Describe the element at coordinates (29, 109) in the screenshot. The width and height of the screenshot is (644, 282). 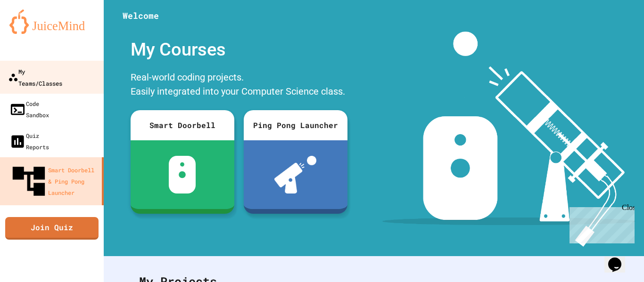
I see `div: Code Sandbox` at that location.